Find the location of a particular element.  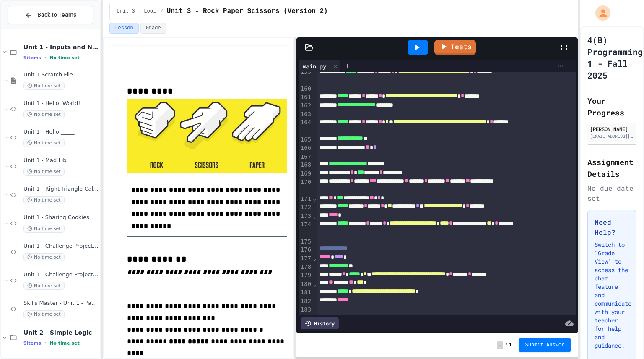

span: Unit 1 - Mad Lib is located at coordinates (61, 160).